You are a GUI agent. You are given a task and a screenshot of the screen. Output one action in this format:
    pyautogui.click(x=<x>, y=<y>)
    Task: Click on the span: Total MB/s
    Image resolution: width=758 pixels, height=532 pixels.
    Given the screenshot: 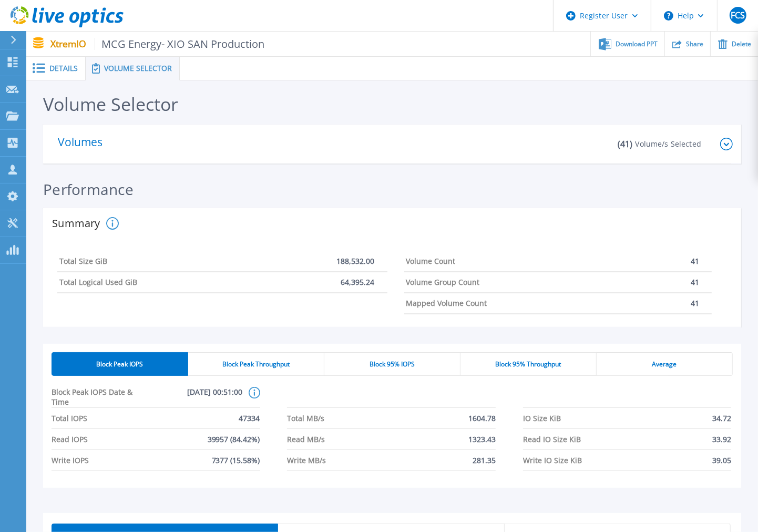 What is the action you would take?
    pyautogui.click(x=306, y=418)
    